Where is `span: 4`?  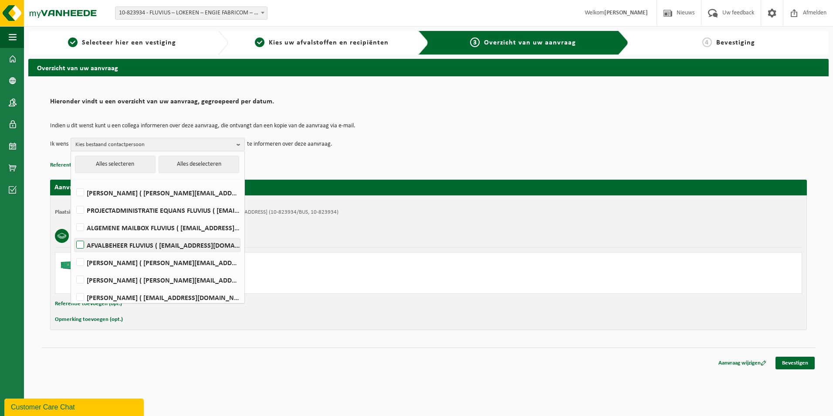 span: 4 is located at coordinates (707, 42).